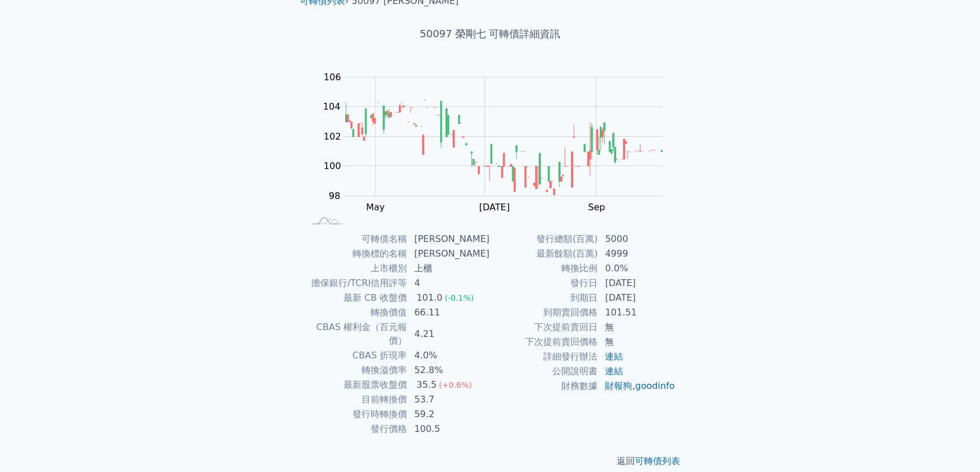  What do you see at coordinates (636, 254) in the screenshot?
I see `td: 4999` at bounding box center [636, 254].